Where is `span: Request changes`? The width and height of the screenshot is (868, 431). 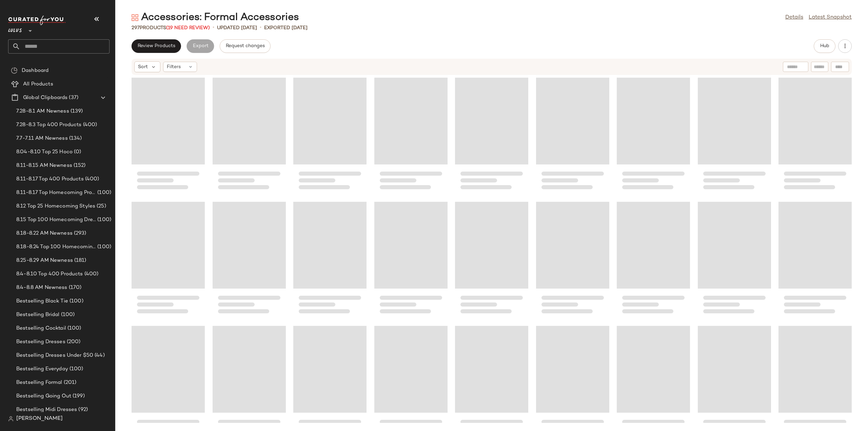
span: Request changes is located at coordinates (246, 46).